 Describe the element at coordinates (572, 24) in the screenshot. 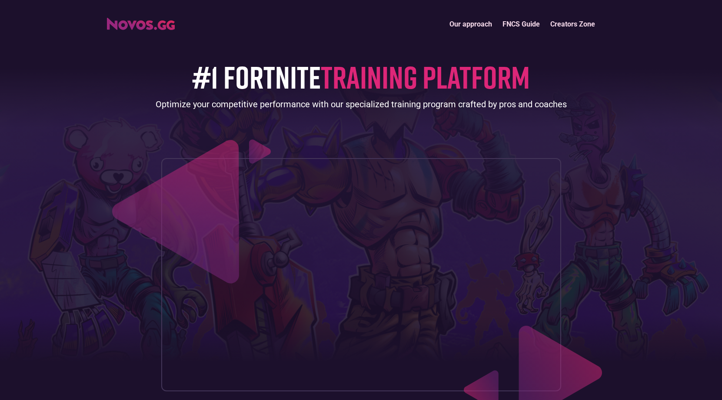

I see `a: Creators Zone` at that location.